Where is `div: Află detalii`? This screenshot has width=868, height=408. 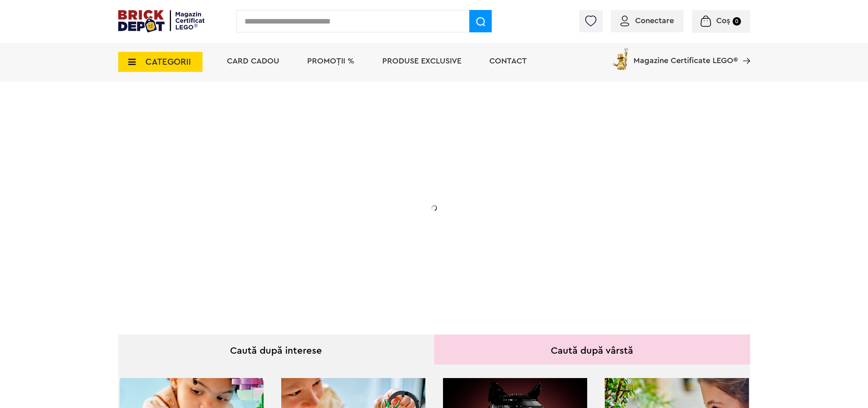
div: Află detalii is located at coordinates (255, 254).